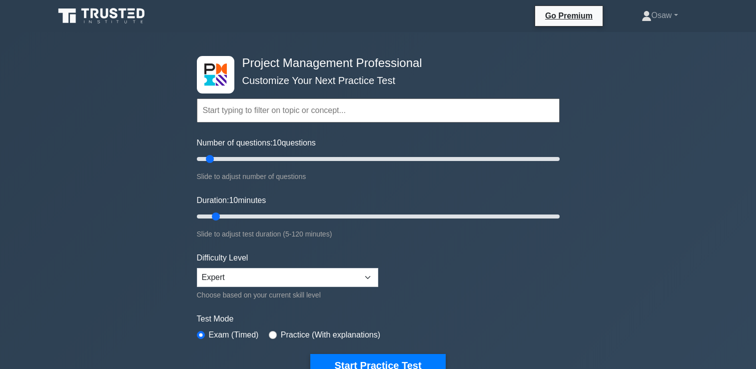 The width and height of the screenshot is (756, 369). Describe the element at coordinates (256, 143) in the screenshot. I see `label: Number of questions: questions` at that location.